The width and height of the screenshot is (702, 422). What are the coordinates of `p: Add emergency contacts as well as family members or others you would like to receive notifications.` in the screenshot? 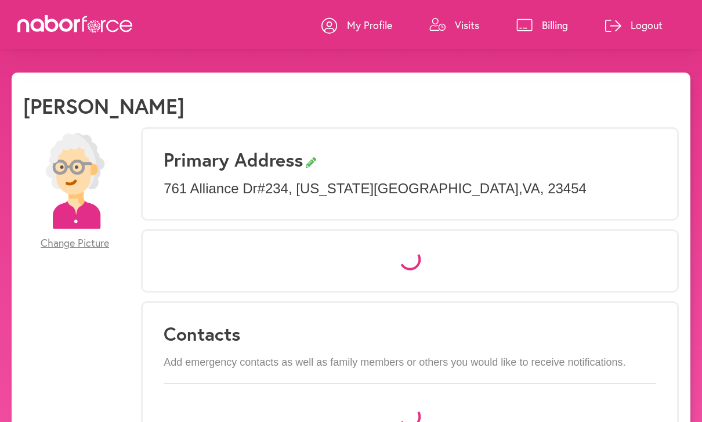 It's located at (410, 363).